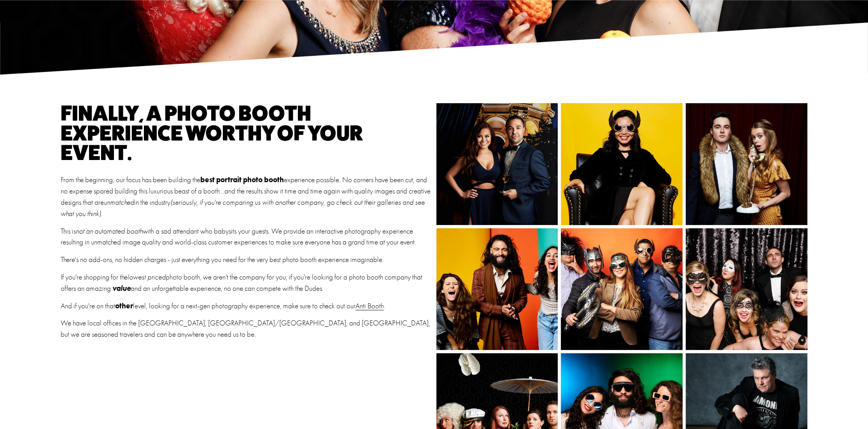 The width and height of the screenshot is (868, 429). What do you see at coordinates (480, 164) in the screenshot?
I see `img: Prescott'sBday0949.jpg` at bounding box center [480, 164].